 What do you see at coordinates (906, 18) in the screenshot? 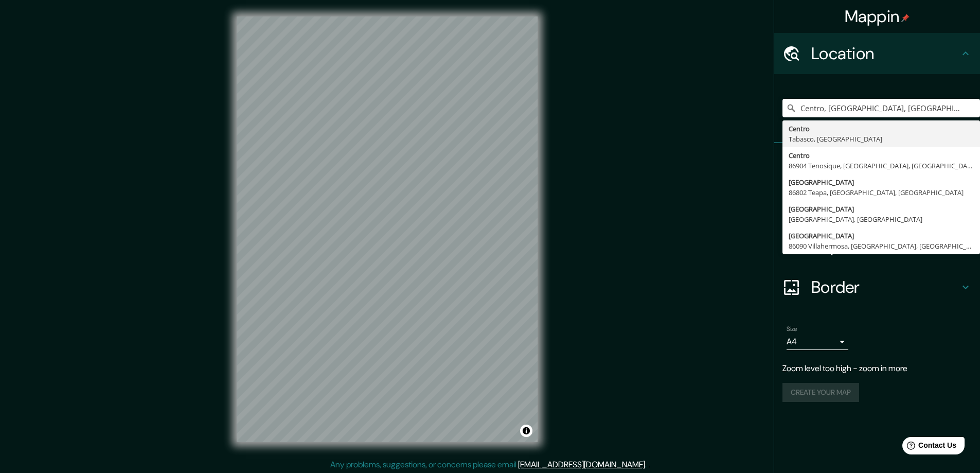
I see `img: pin-icon.png` at bounding box center [906, 18].